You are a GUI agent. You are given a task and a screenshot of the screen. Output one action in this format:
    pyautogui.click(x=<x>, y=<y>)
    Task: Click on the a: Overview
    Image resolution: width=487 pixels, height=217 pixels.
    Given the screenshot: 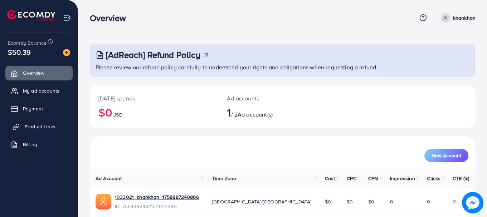 What is the action you would take?
    pyautogui.click(x=39, y=73)
    